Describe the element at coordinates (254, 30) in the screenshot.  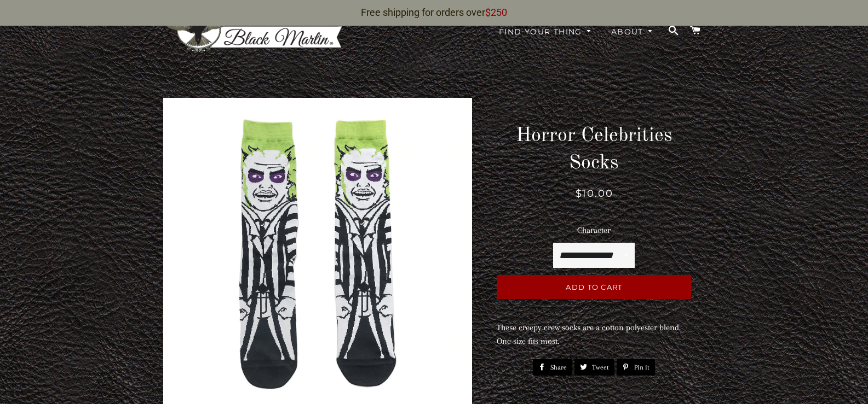
I see `img: Black Martin` at that location.